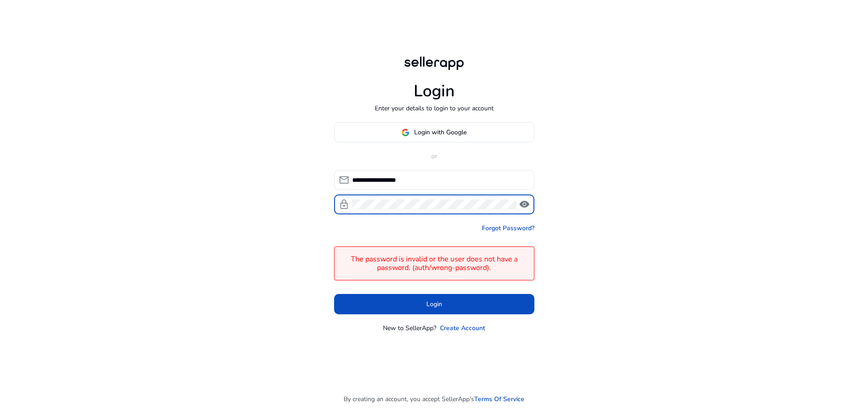 The image size is (868, 412). Describe the element at coordinates (441, 132) in the screenshot. I see `span: Login with Google` at that location.